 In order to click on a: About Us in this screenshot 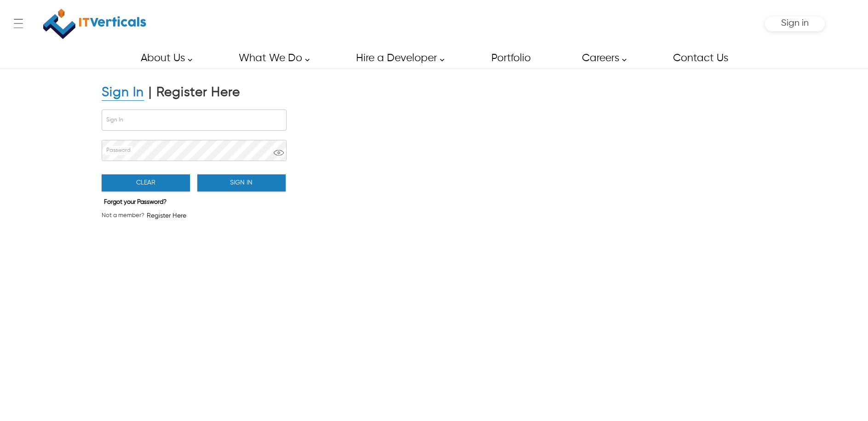, I will do `click(164, 58)`.